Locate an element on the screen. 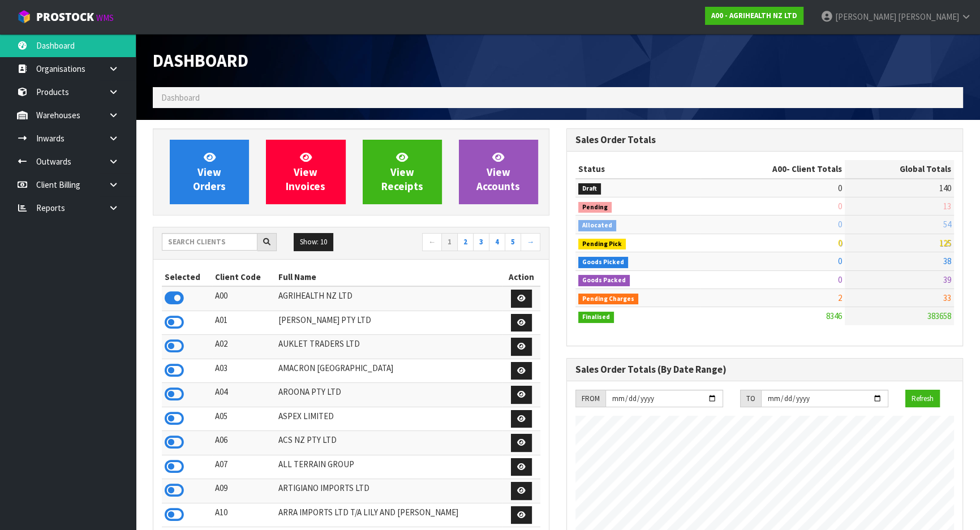 This screenshot has height=530, width=980. span: Pending is located at coordinates (595, 208).